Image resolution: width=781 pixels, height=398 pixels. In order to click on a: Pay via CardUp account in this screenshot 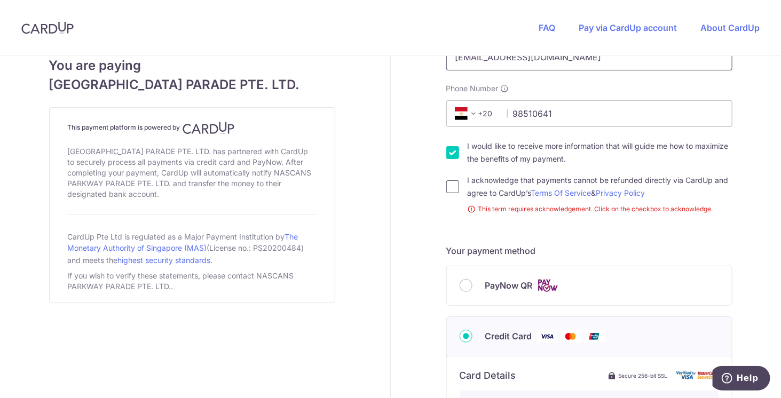, I will do `click(628, 28)`.